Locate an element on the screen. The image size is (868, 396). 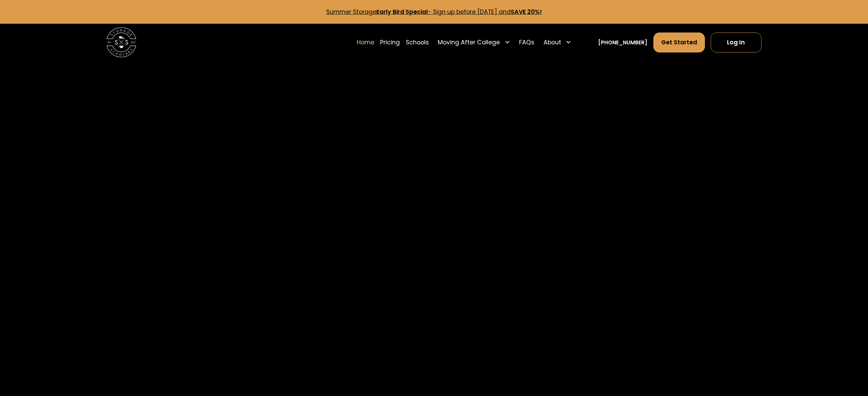
a: Get Started is located at coordinates (679, 42).